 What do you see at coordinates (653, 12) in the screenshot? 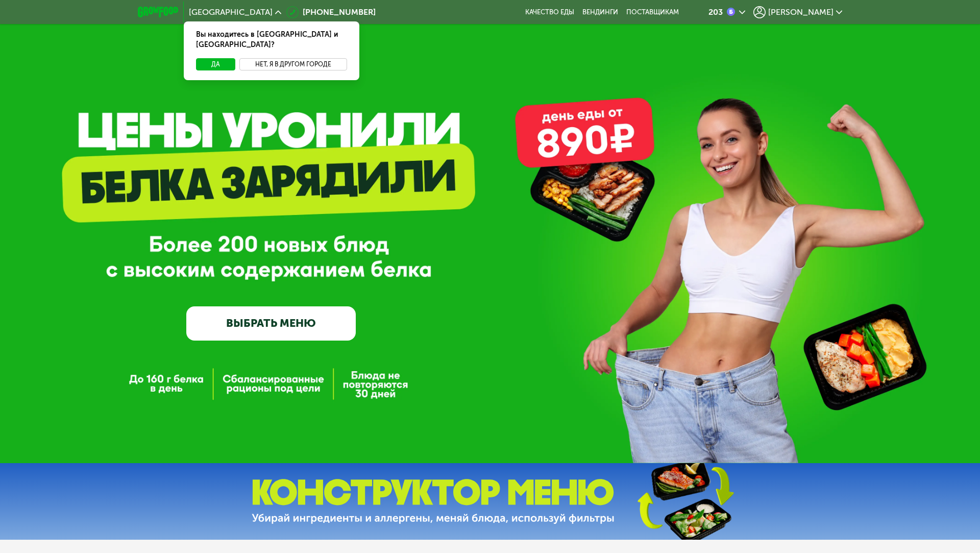
I see `div: поставщикам` at bounding box center [653, 12].